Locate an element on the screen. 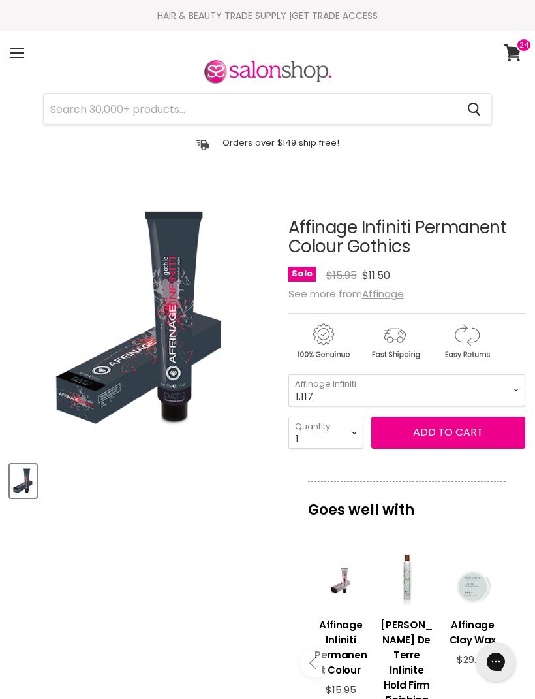 This screenshot has width=535, height=699. form: Product is located at coordinates (268, 109).